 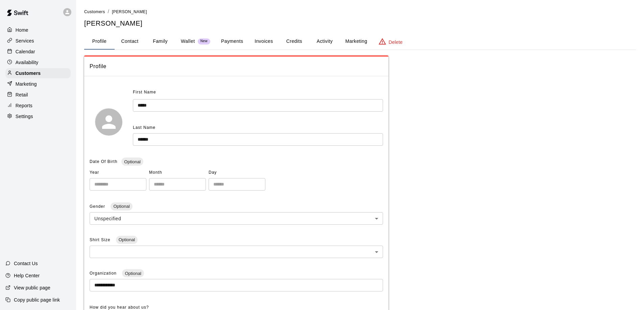 What do you see at coordinates (119, 308) in the screenshot?
I see `span: How did you hear about us?` at bounding box center [119, 308].